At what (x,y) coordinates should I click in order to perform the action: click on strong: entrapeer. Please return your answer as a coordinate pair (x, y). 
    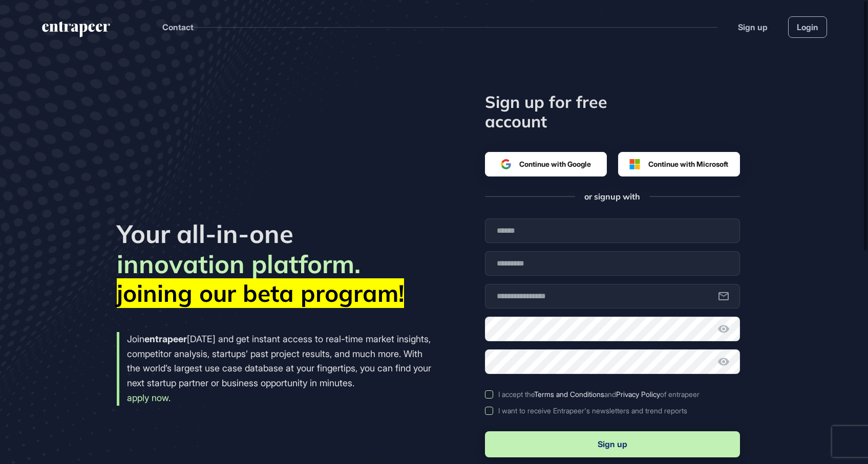
    Looking at the image, I should click on (166, 339).